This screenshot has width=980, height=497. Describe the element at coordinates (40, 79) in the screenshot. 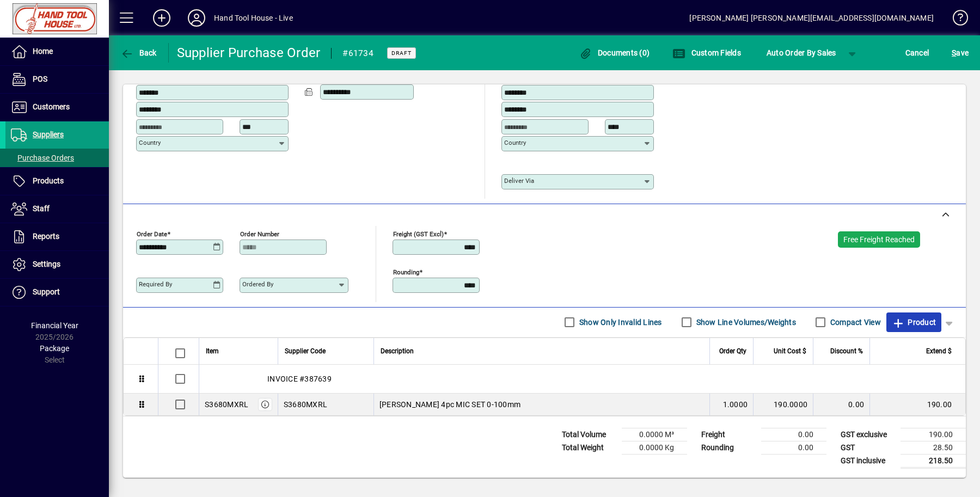

I see `span: POS` at that location.